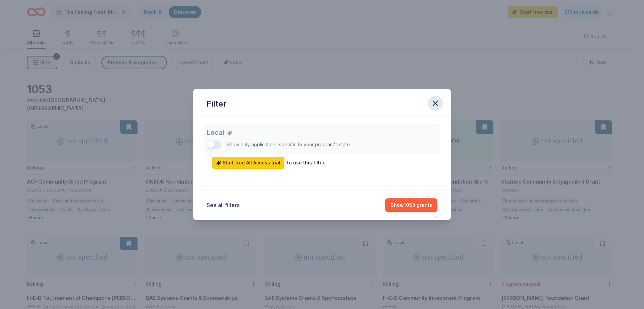  Describe the element at coordinates (216, 104) in the screenshot. I see `div: Filter` at that location.